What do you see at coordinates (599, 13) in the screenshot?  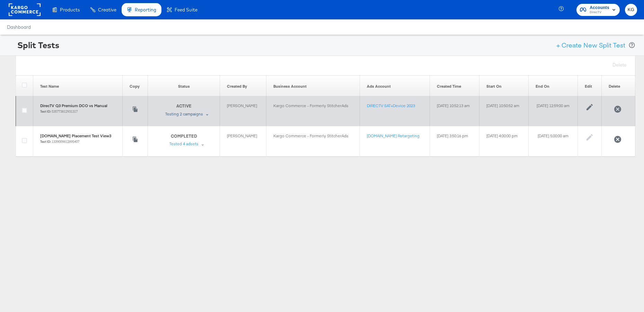 I see `span: DirecTV` at bounding box center [599, 13].